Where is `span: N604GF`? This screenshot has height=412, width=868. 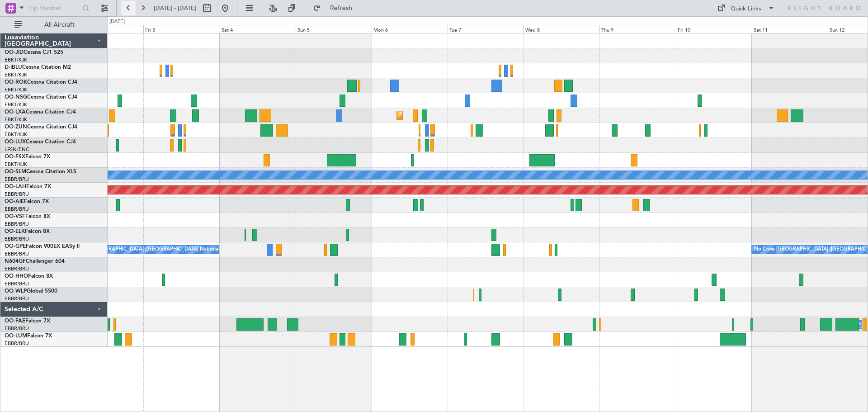 span: N604GF is located at coordinates (15, 262).